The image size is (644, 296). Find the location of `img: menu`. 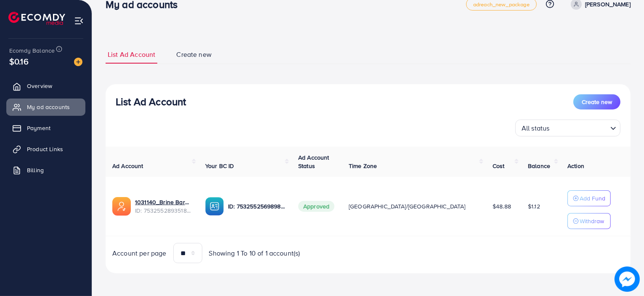

img: menu is located at coordinates (79, 20).